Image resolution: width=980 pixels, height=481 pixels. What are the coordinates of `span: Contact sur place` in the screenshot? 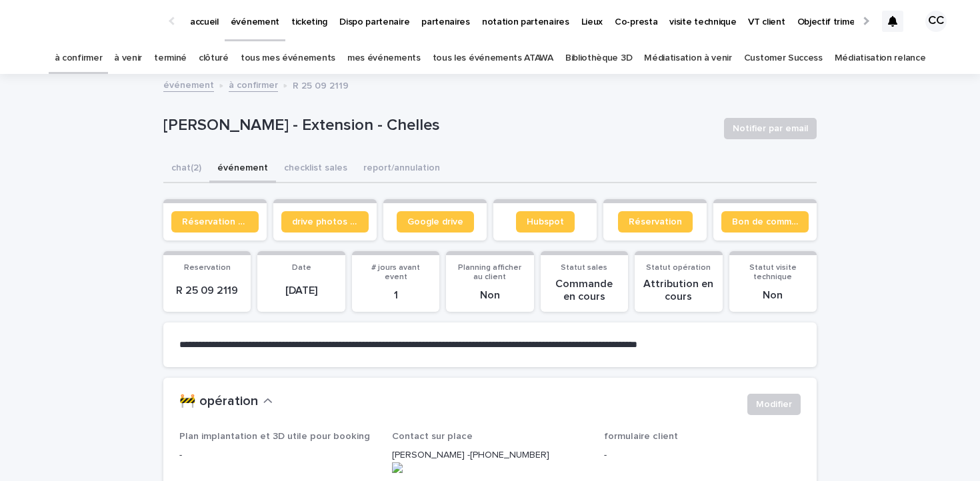 It's located at (432, 436).